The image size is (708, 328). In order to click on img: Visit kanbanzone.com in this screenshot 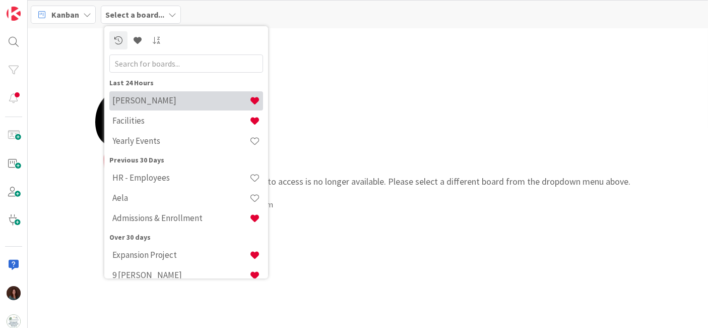, I will do `click(14, 14)`.